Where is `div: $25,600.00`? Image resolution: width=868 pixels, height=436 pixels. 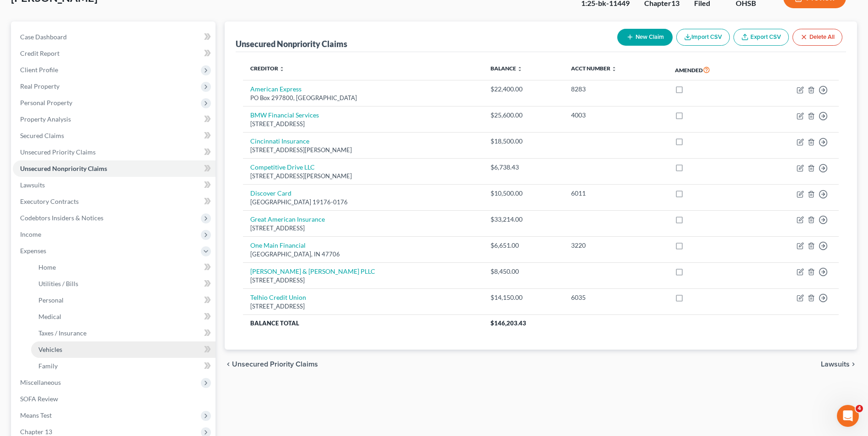 div: $25,600.00 is located at coordinates (524, 115).